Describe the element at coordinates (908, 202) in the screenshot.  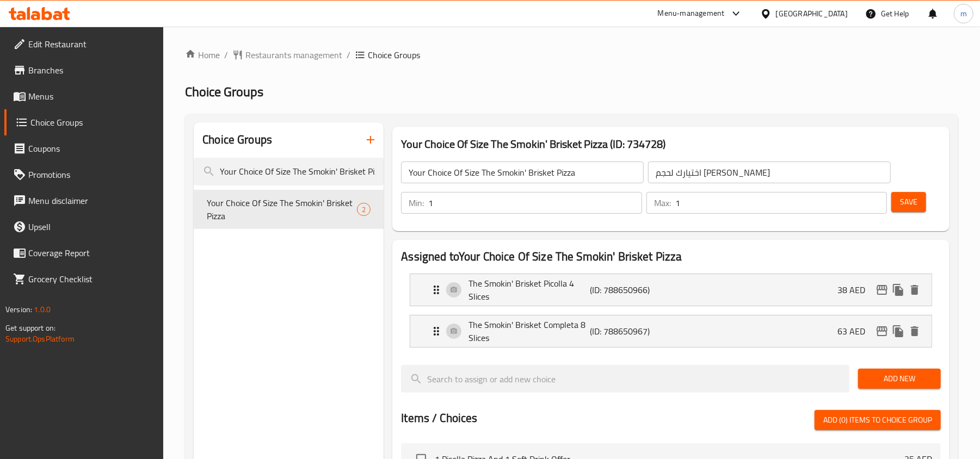
I see `button: Save` at that location.